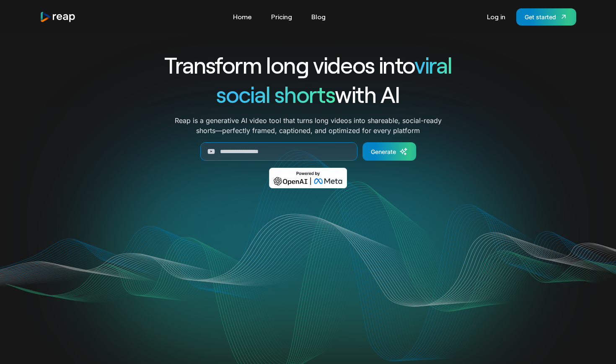 The height and width of the screenshot is (364, 616). Describe the element at coordinates (58, 17) in the screenshot. I see `img: reap logo` at that location.